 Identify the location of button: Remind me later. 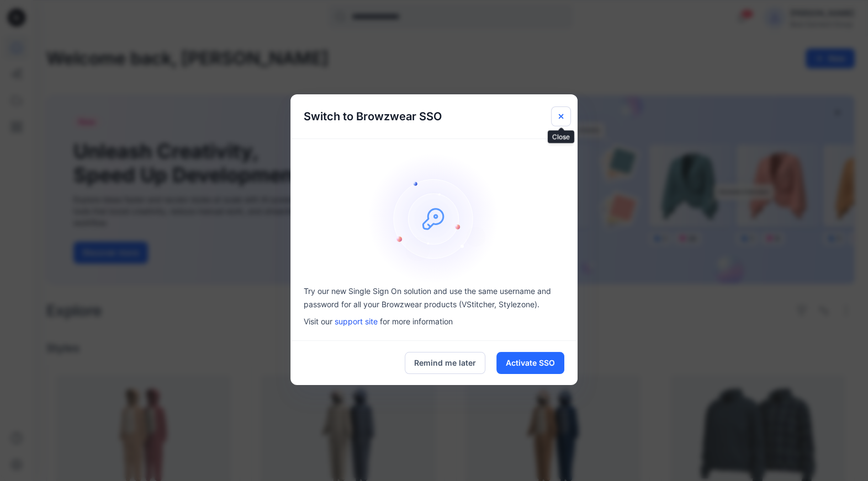
(445, 363).